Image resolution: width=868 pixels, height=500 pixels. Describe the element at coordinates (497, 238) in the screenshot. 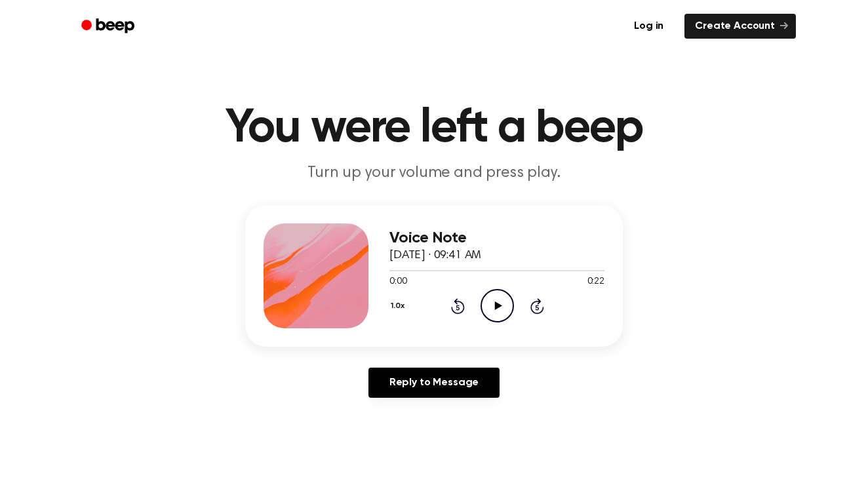

I see `h3: Voice Note` at that location.